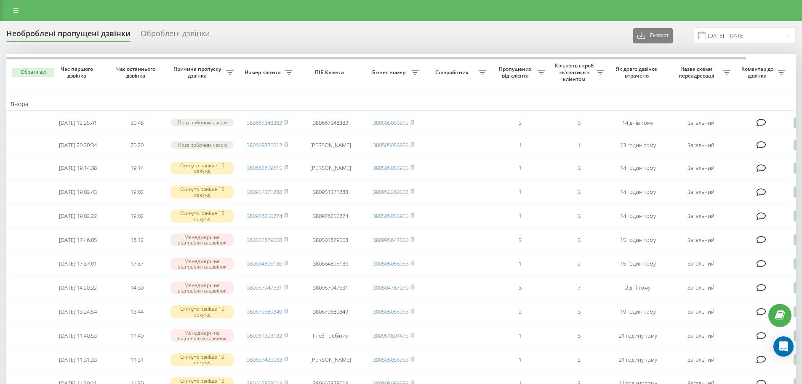  What do you see at coordinates (453, 72) in the screenshot?
I see `span: Співробітник` at bounding box center [453, 72].